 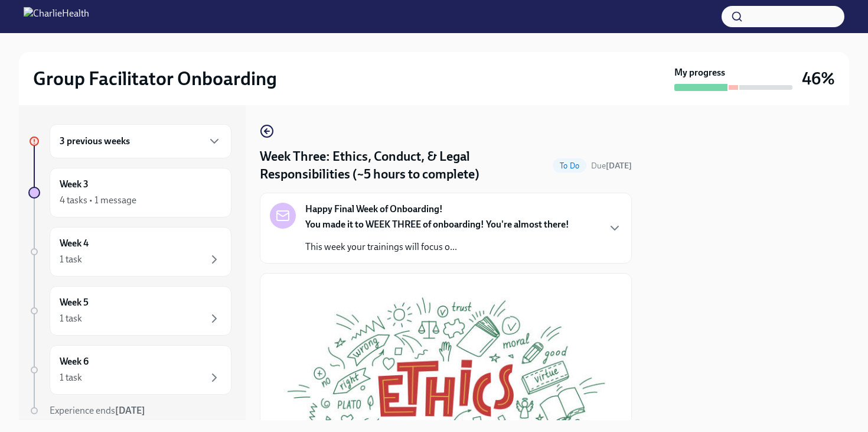 What do you see at coordinates (74, 243) in the screenshot?
I see `h6: Week 4` at bounding box center [74, 243].